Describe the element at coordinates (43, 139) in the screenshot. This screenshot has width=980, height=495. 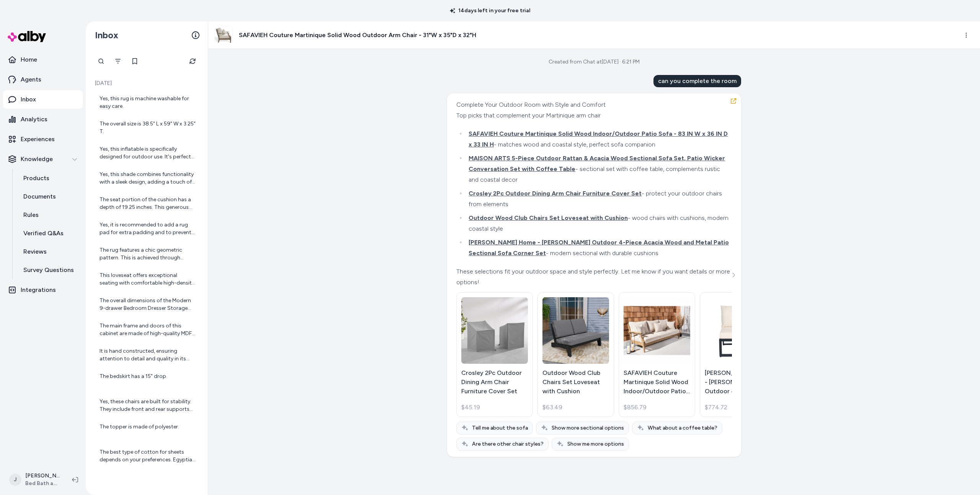
I see `a: Experiences` at that location.